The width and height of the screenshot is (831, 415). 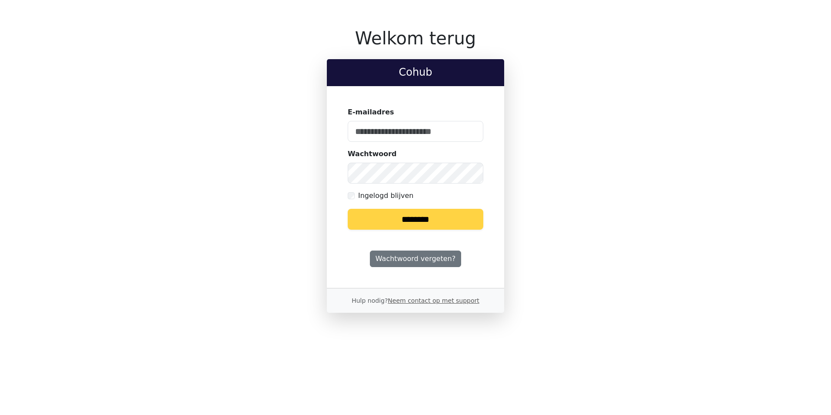 I want to click on label: E-mailadres, so click(x=371, y=112).